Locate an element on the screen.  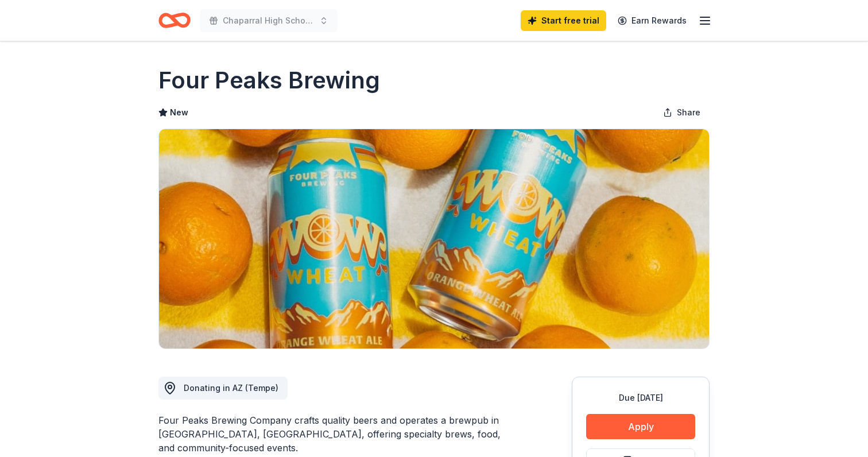
span: Share is located at coordinates (688, 112).